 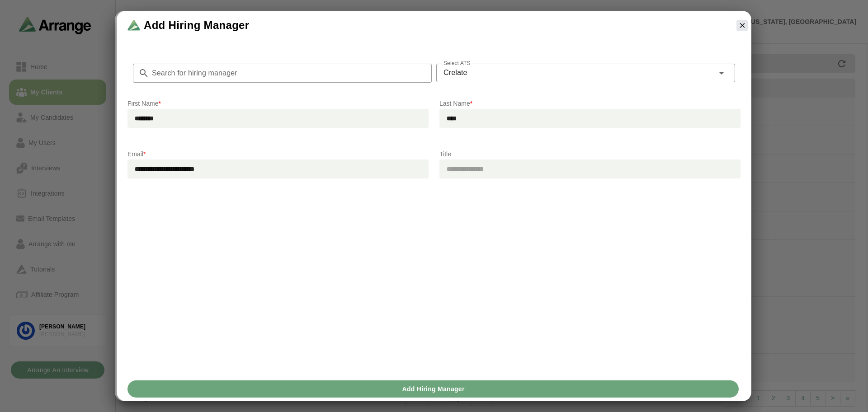 What do you see at coordinates (590, 154) in the screenshot?
I see `p: Title` at bounding box center [590, 154].